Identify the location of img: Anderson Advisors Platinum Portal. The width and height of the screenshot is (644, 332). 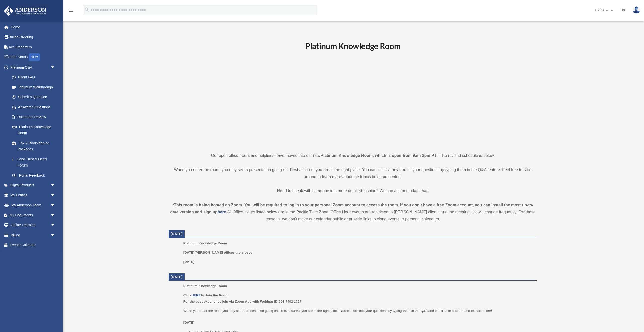
(25, 11).